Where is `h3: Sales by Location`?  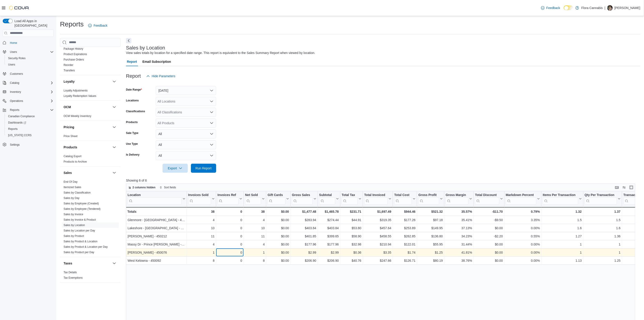 h3: Sales by Location is located at coordinates (146, 48).